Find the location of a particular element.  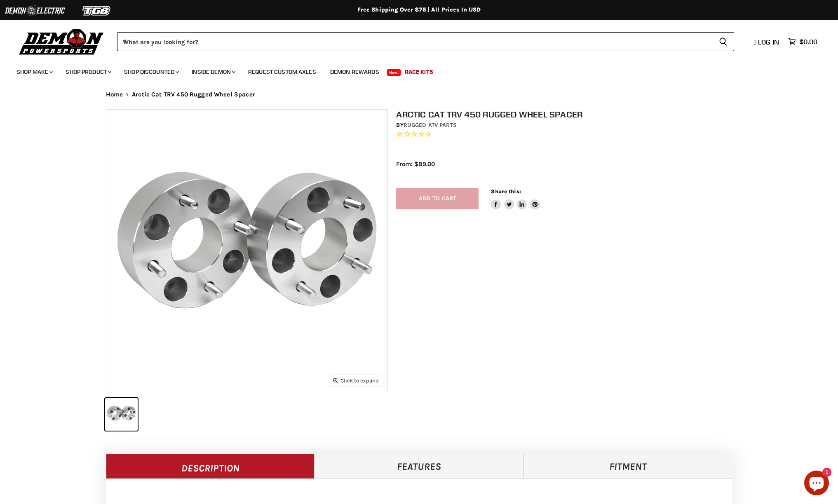

aside: Share this: is located at coordinates (515, 199).